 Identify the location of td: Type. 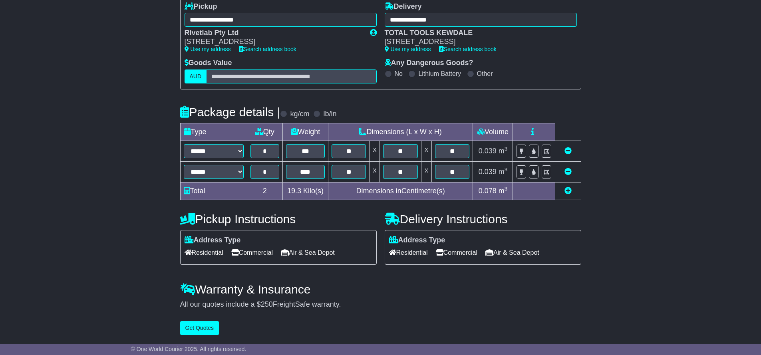
(213, 132).